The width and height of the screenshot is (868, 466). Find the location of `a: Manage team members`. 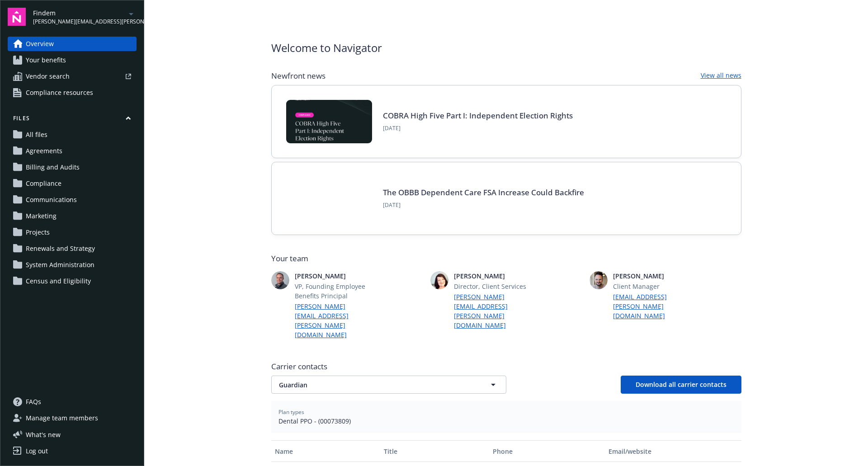

a: Manage team members is located at coordinates (72, 418).